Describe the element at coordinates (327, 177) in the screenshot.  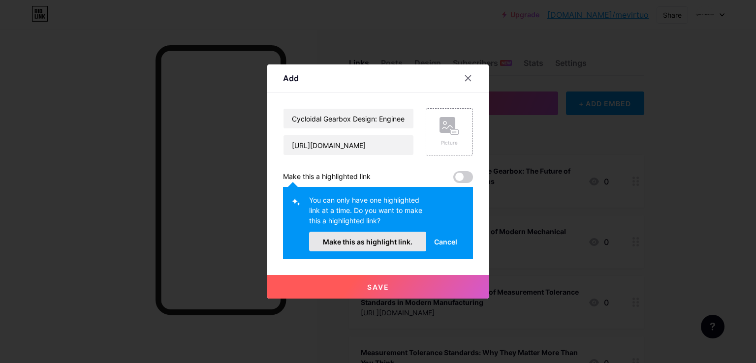
I see `div: Make this a highlighted link` at that location.